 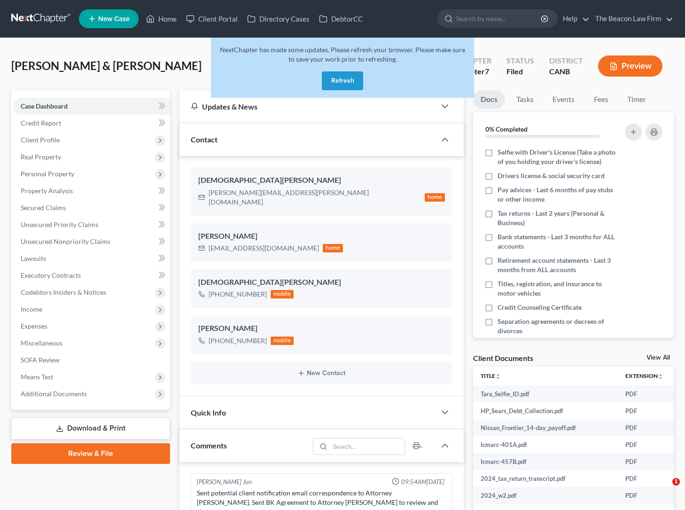 I want to click on span: SOFA Review, so click(x=40, y=360).